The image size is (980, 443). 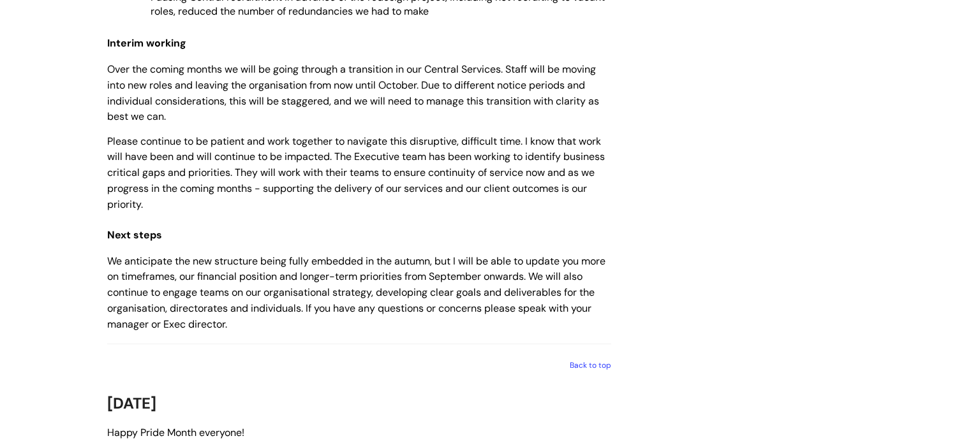 I want to click on span: We anticipate the new structure being fully embedded in the autumn, but I will be able to update ..., so click(x=356, y=293).